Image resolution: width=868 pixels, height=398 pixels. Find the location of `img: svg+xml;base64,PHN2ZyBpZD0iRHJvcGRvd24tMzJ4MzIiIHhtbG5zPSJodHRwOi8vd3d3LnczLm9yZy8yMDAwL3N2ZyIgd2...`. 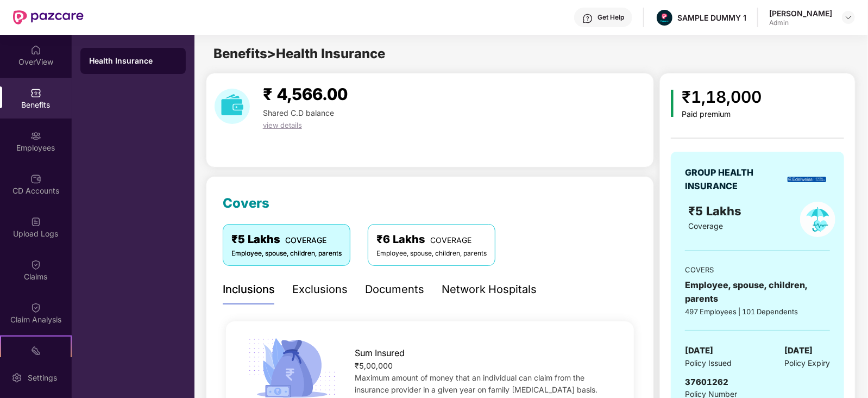

img: svg+xml;base64,PHN2ZyBpZD0iRHJvcGRvd24tMzJ4MzIiIHhtbG5zPSJodHRwOi8vd3d3LnczLm9yZy8yMDAwL3N2ZyIgd2... is located at coordinates (849, 17).